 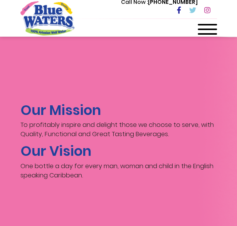 What do you see at coordinates (119, 151) in the screenshot?
I see `h2: Our Vision` at bounding box center [119, 151].